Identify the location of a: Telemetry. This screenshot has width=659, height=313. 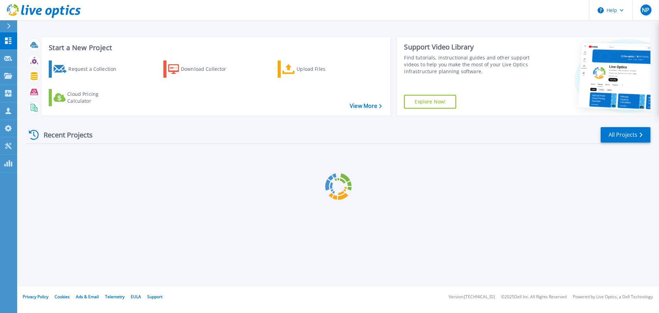
(115, 296).